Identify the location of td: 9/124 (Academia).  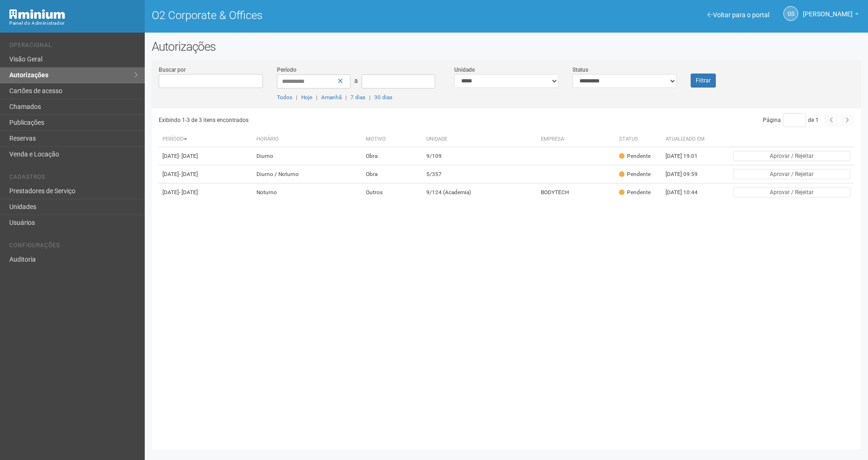
(480, 193).